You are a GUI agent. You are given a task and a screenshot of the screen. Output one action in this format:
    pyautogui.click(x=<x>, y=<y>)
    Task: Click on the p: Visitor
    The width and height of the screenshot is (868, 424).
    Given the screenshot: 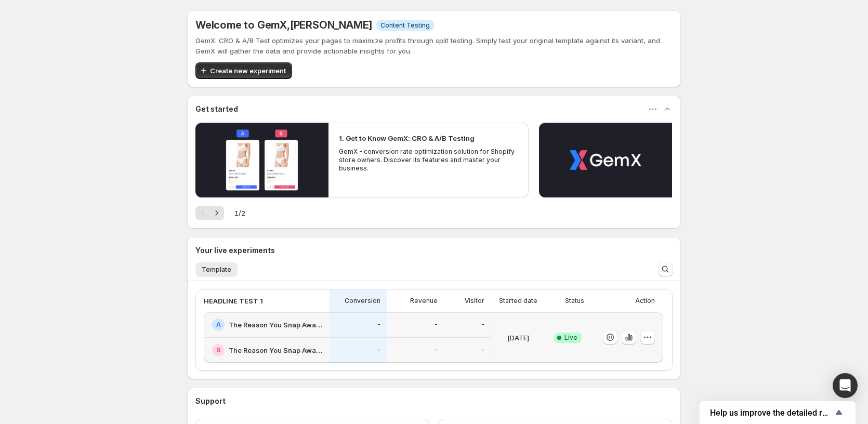 What is the action you would take?
    pyautogui.click(x=475, y=301)
    